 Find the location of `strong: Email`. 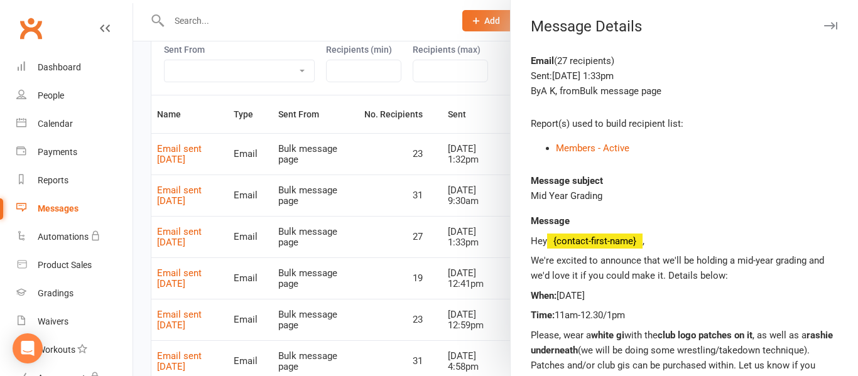

strong: Email is located at coordinates (542, 61).